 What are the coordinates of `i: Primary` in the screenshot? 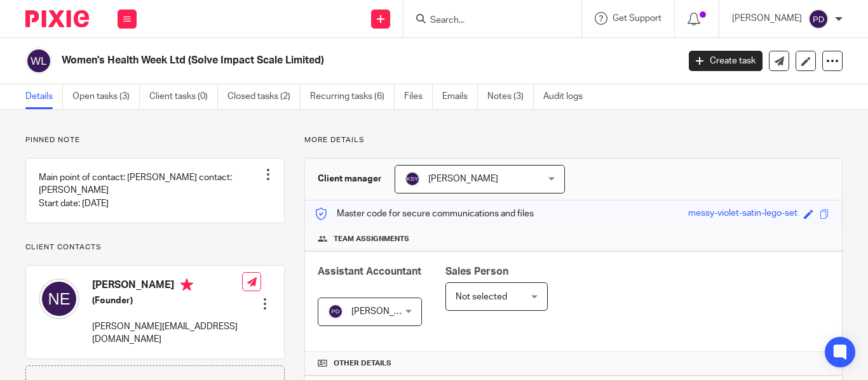 It's located at (187, 285).